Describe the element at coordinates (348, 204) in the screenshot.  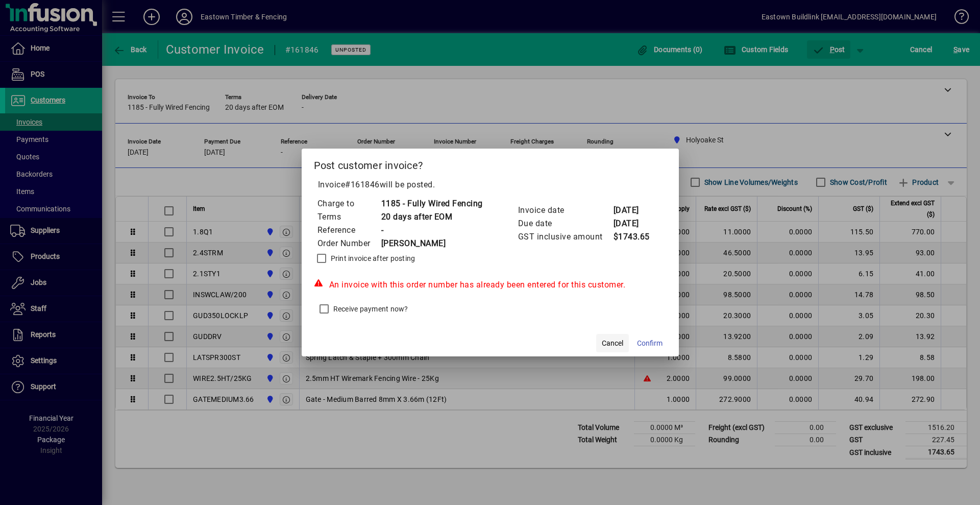
I see `td: Charge to` at that location.